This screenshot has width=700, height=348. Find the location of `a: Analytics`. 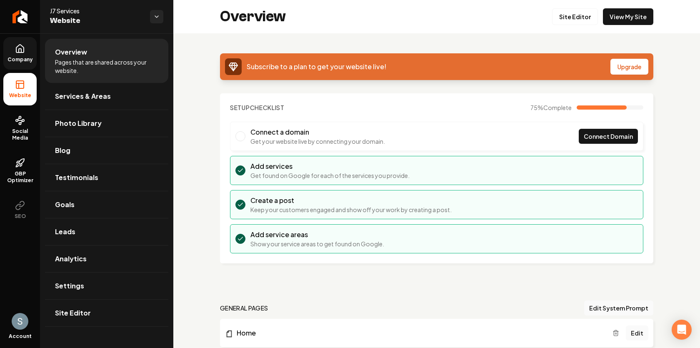

a: Analytics is located at coordinates (107, 259).